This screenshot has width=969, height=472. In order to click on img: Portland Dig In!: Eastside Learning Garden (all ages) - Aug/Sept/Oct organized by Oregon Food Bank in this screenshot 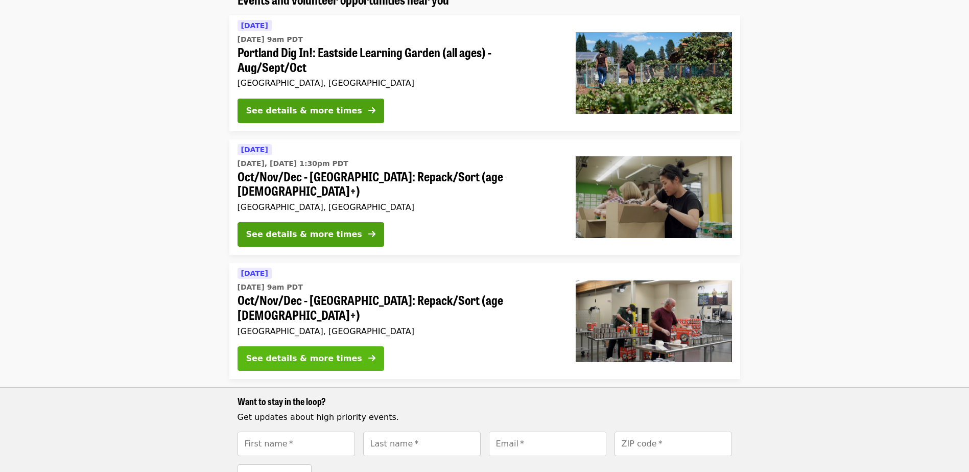, I will do `click(654, 73)`.